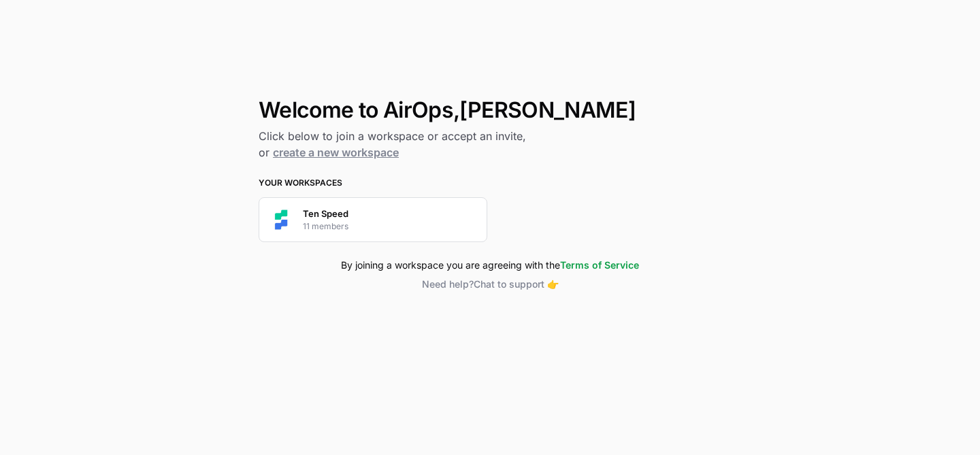  What do you see at coordinates (490, 265) in the screenshot?
I see `div: By joining a workspace you are agreeing with the` at bounding box center [490, 265].